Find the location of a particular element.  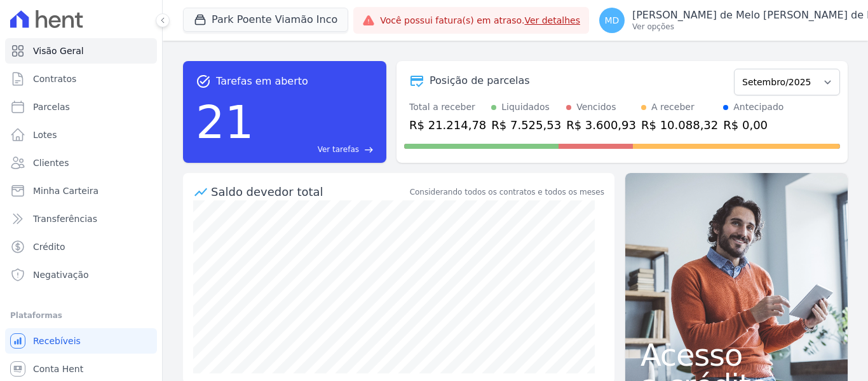

div: R$ 21.214,78 is located at coordinates (447, 124).